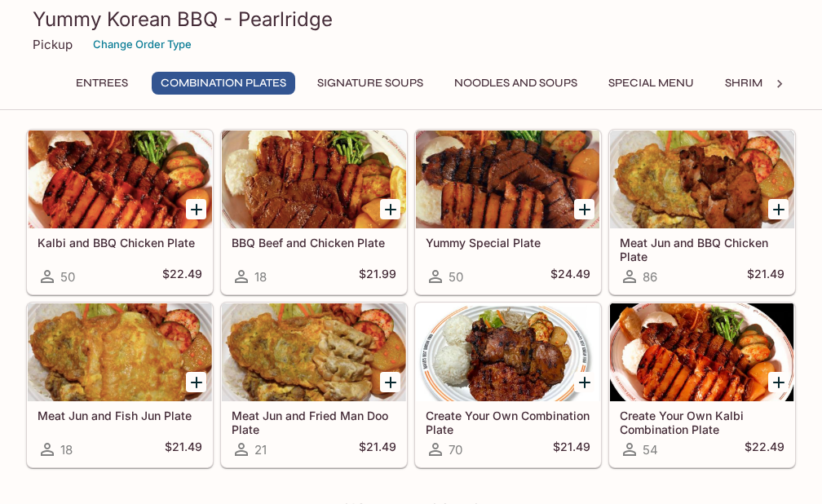 The width and height of the screenshot is (822, 504). I want to click on button: Combination Plates, so click(224, 83).